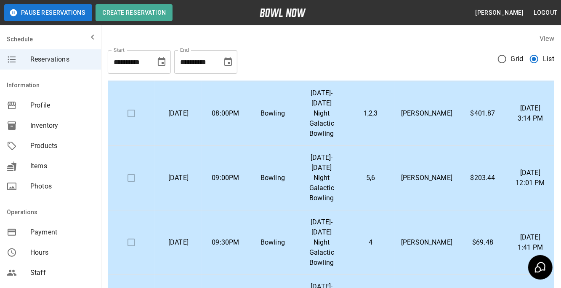 Image resolution: width=561 pixels, height=288 pixels. I want to click on label: View, so click(547, 38).